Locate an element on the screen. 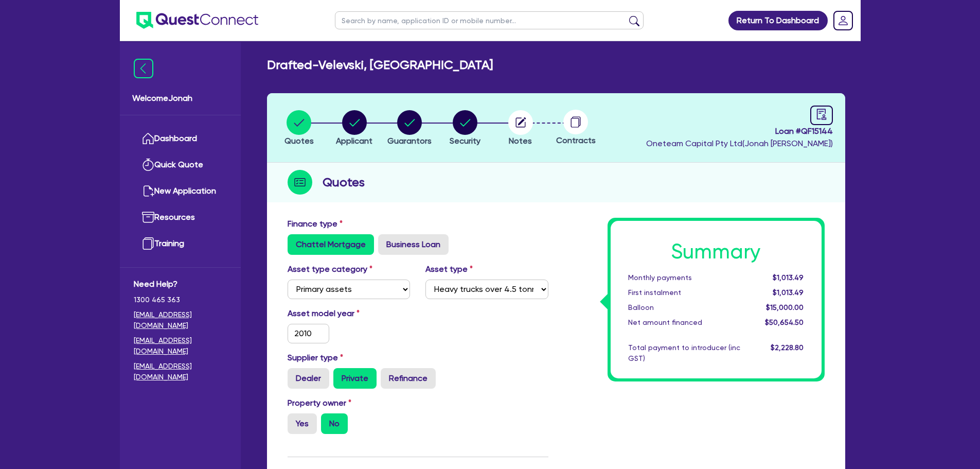 The height and width of the screenshot is (469, 980). span: Applicant is located at coordinates (354, 141).